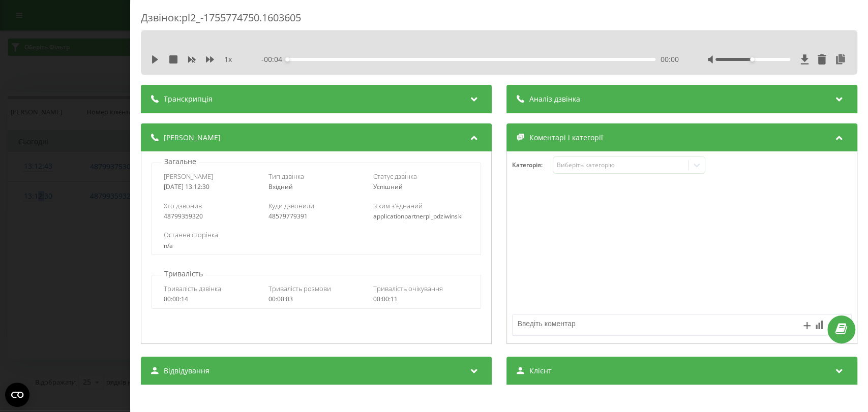 This screenshot has width=868, height=412. I want to click on span: Тип дзвінка, so click(287, 177).